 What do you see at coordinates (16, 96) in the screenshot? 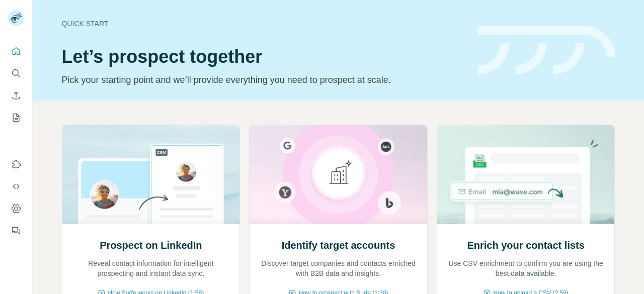
I see `button: Enrich CSV` at bounding box center [16, 96].